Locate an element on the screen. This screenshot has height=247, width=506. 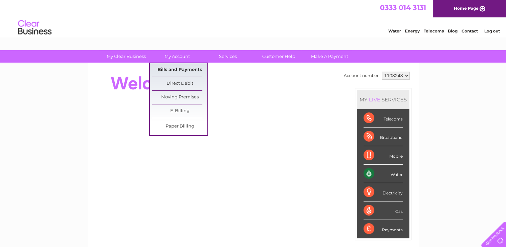
span: 0333 014 3131 is located at coordinates (403, 7).